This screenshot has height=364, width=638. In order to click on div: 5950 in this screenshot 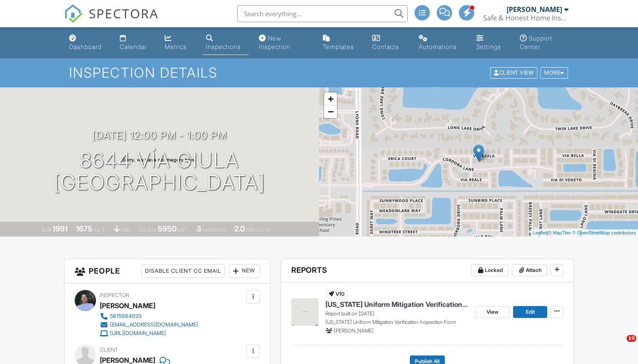, I will do `click(167, 229)`.